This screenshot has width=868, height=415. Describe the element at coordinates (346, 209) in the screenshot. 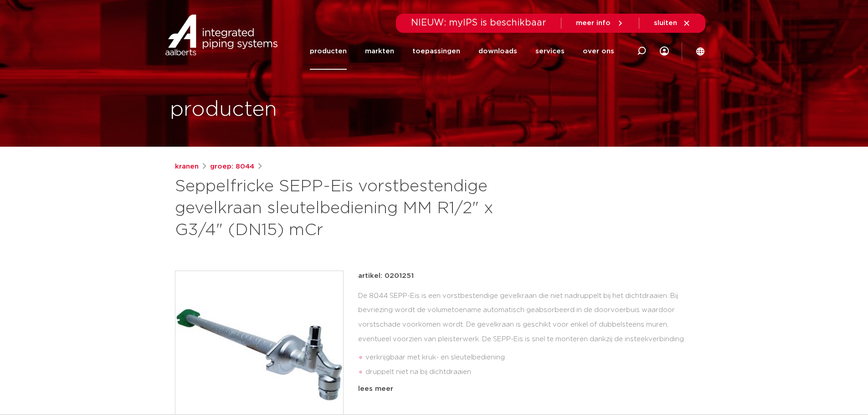

I see `h1: Seppelfricke SEPP-Eis vorstbestendige gevelkraan sleutelbediening MM R1/2" x G3/4" (DN15) mCr` at that location.